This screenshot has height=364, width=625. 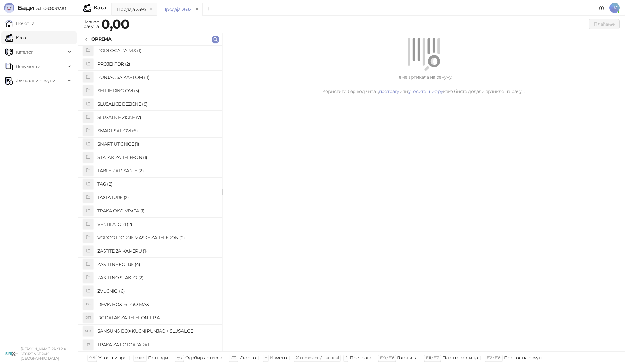 What do you see at coordinates (278, 357) in the screenshot?
I see `div: Измена` at bounding box center [278, 357].